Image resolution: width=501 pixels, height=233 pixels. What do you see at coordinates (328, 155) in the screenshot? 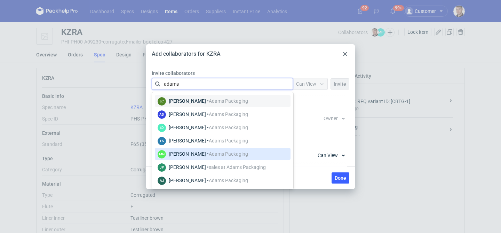
I see `span: Can View` at bounding box center [328, 155].